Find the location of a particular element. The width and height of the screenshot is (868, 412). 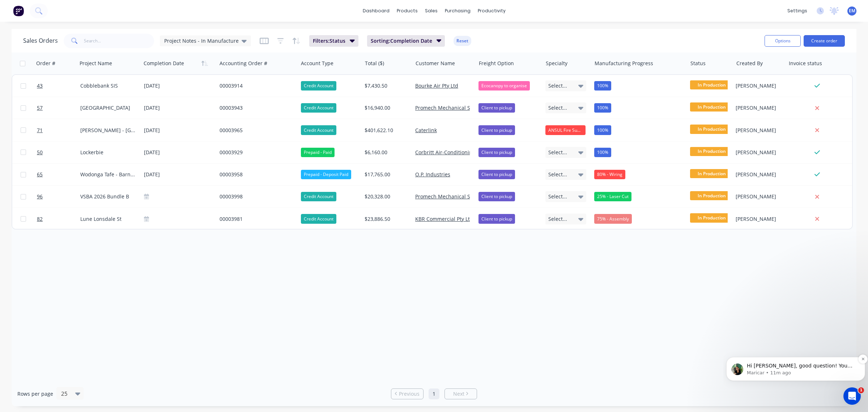

a: 65 is located at coordinates (58, 175).